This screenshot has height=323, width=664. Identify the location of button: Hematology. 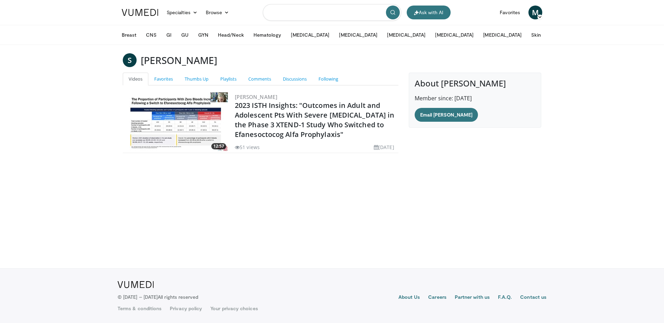
(267, 35).